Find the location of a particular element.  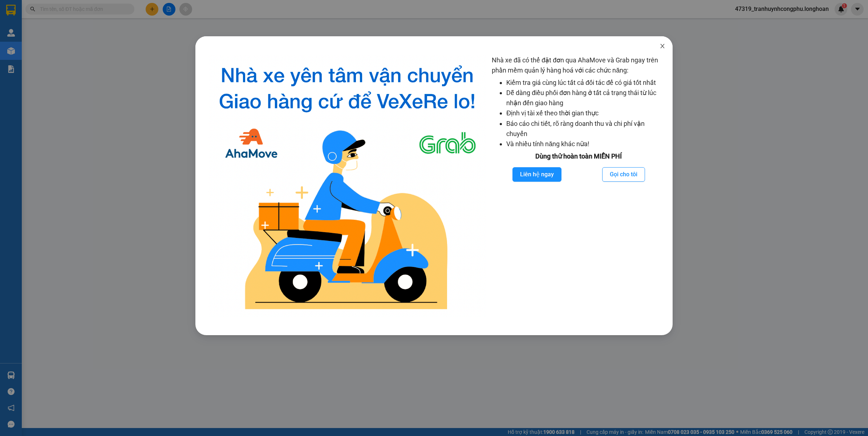

div: Nhà xe đã có thể đặt đơn qua AhaMove và Grab ngay trên phần mềm quản lý hàng hoá với các chức năng: is located at coordinates (578, 186).